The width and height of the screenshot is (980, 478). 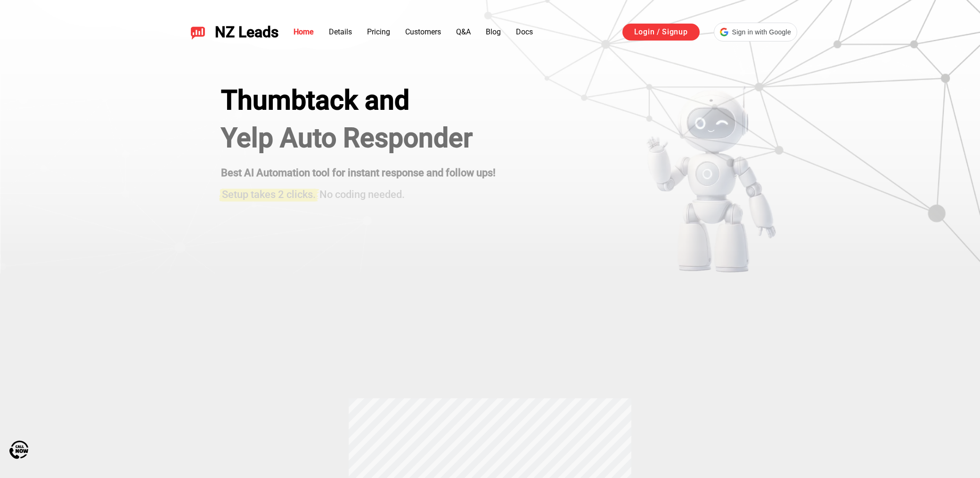 What do you see at coordinates (246, 32) in the screenshot?
I see `span: NZ Leads` at bounding box center [246, 32].